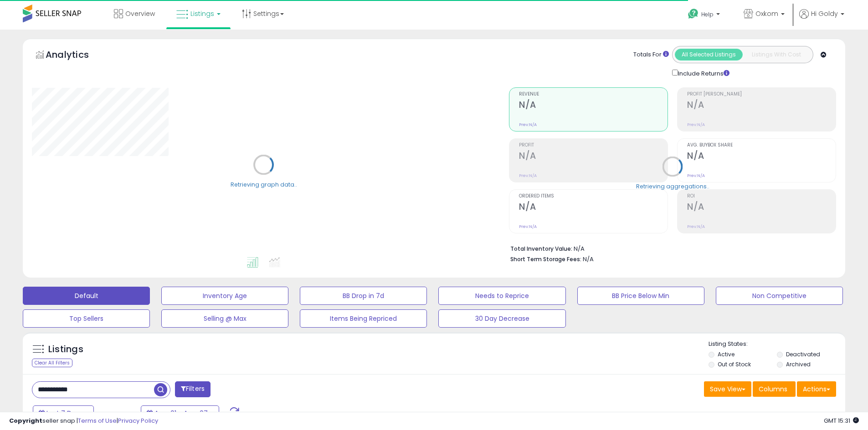 This screenshot has width=868, height=430. What do you see at coordinates (363, 296) in the screenshot?
I see `button: BB Drop in 7d` at bounding box center [363, 296].